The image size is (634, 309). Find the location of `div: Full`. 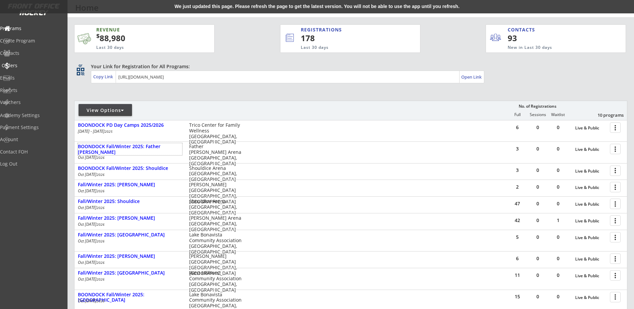

div: Full is located at coordinates (517, 115).